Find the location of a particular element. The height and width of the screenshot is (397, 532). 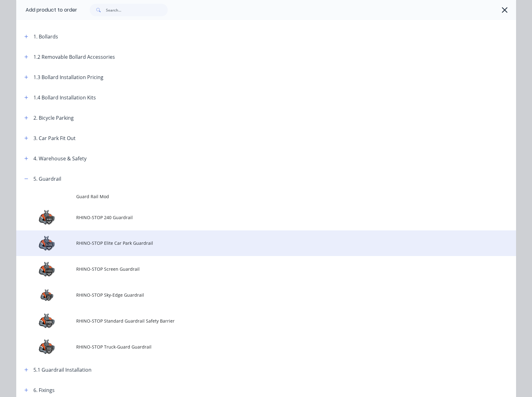

div: 1.4 Bollard Installation Kits is located at coordinates (65, 97).